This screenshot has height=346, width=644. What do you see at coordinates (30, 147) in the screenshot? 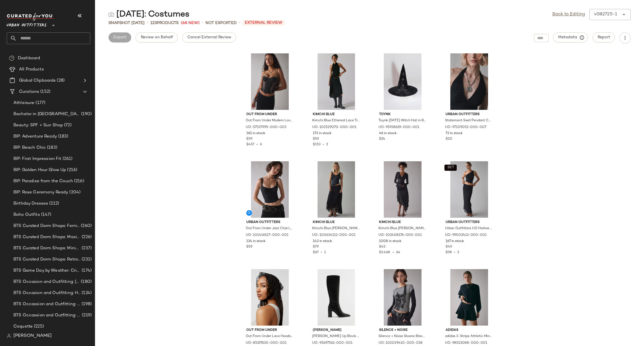
I see `span: BIP: Beach Chic` at bounding box center [30, 147].